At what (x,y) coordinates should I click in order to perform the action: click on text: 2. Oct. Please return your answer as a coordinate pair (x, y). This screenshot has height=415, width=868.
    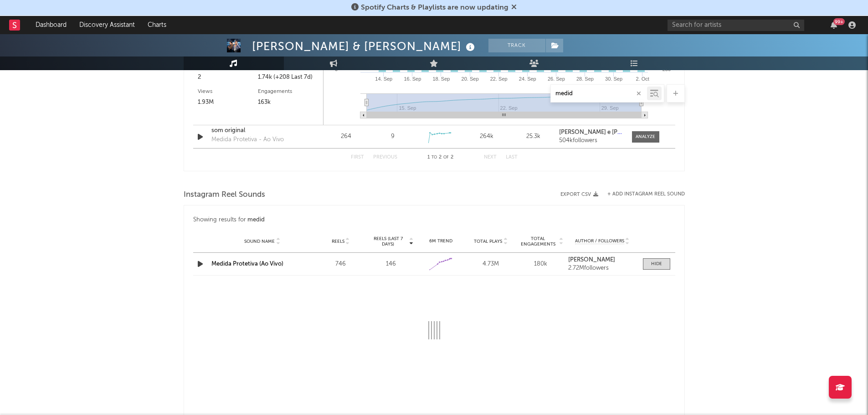
    Looking at the image, I should click on (642, 79).